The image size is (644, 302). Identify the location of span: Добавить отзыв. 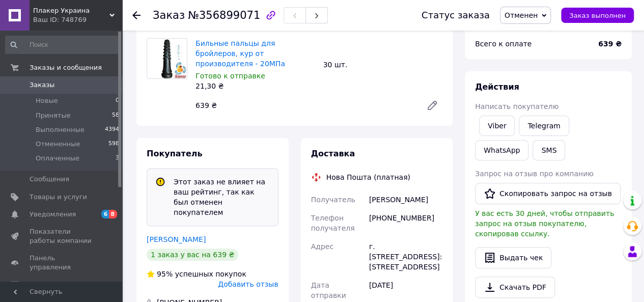
(248, 284).